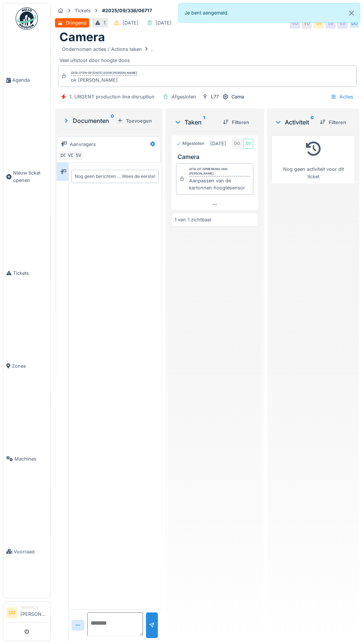 This screenshot has height=644, width=364. Describe the element at coordinates (82, 37) in the screenshot. I see `h1: Camera` at that location.